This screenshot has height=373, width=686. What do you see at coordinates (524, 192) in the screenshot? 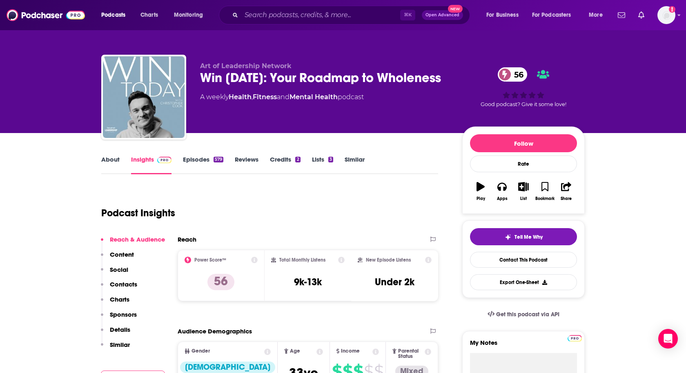
I see `button: List` at bounding box center [524, 192].